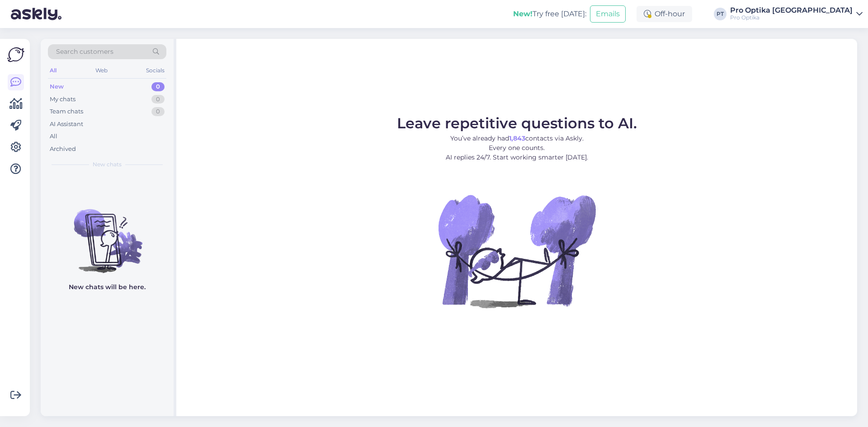 The width and height of the screenshot is (868, 427). What do you see at coordinates (57, 87) in the screenshot?
I see `div: New` at bounding box center [57, 87].